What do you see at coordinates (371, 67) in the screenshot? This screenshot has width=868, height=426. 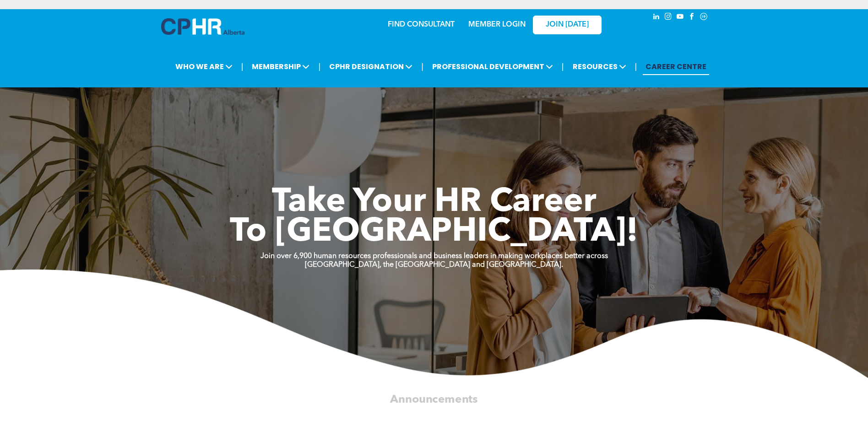 I see `span: CPHR DESIGNATION` at bounding box center [371, 67].